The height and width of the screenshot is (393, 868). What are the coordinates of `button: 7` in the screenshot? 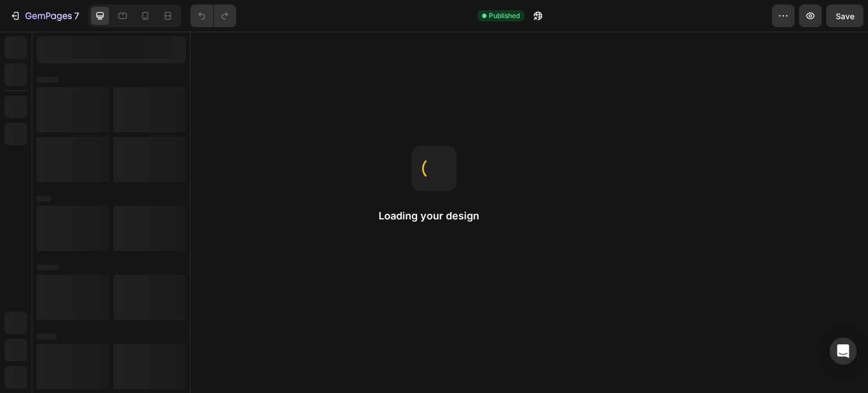 It's located at (44, 16).